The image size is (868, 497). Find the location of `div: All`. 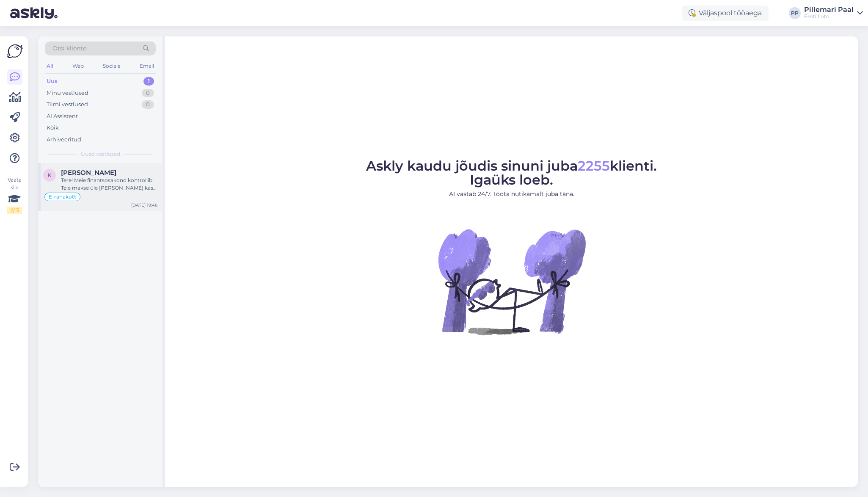

div: All is located at coordinates (50, 66).